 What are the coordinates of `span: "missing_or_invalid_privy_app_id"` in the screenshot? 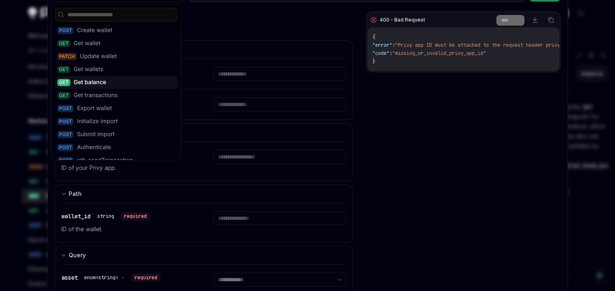 It's located at (439, 53).